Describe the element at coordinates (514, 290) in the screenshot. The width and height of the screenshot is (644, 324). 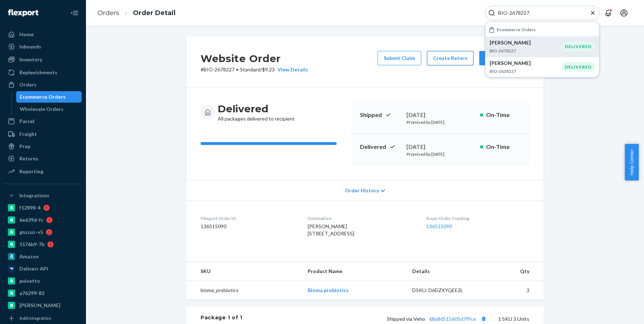
I see `td: 3` at that location.